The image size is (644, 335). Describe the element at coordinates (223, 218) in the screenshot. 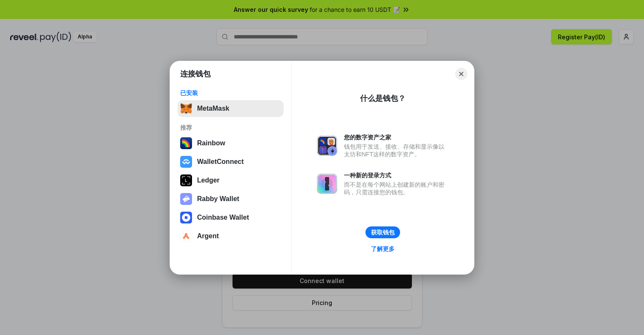

I see `div: Coinbase Wallet` at that location.